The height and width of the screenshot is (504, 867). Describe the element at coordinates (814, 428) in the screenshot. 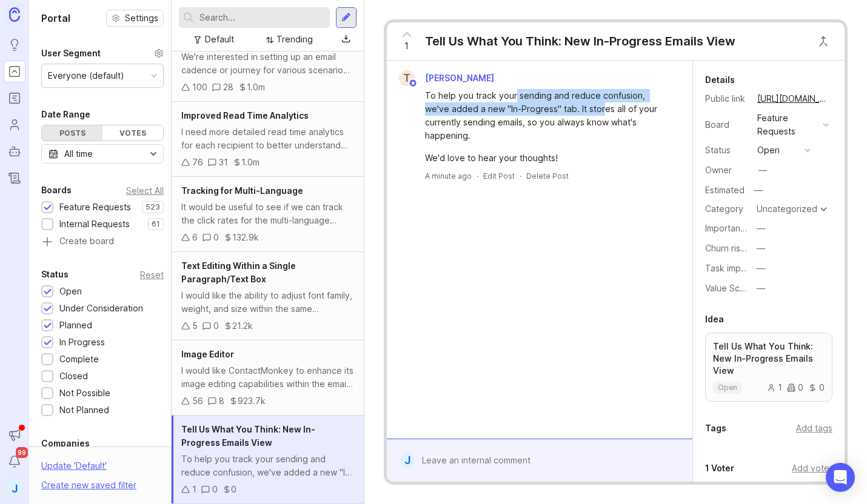

I see `div: Add tags` at that location.